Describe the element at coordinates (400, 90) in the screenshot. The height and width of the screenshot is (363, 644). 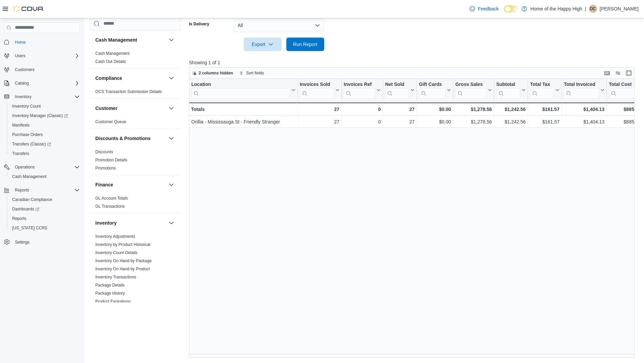
I see `button: Net Sold` at that location.